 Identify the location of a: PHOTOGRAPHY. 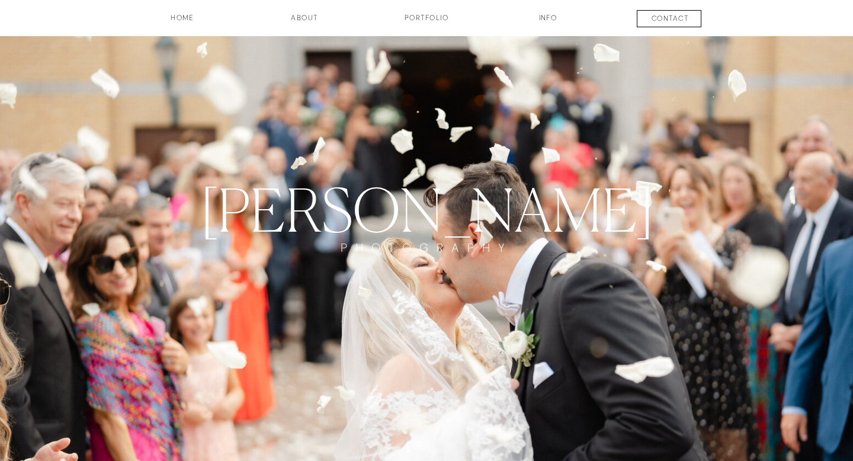
(427, 258).